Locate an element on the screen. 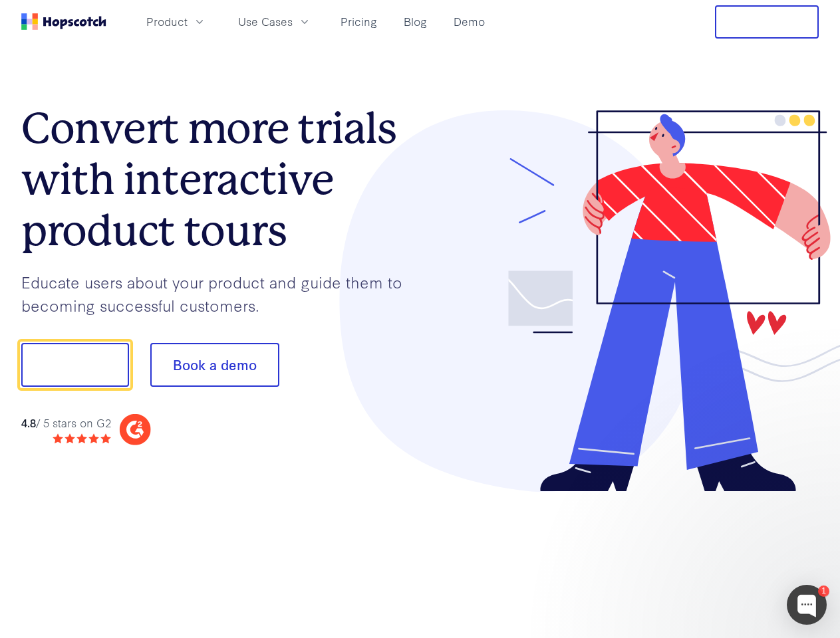 The image size is (840, 638). p: Educate users about your product and guide them to becoming successful customers. is located at coordinates (220, 293).